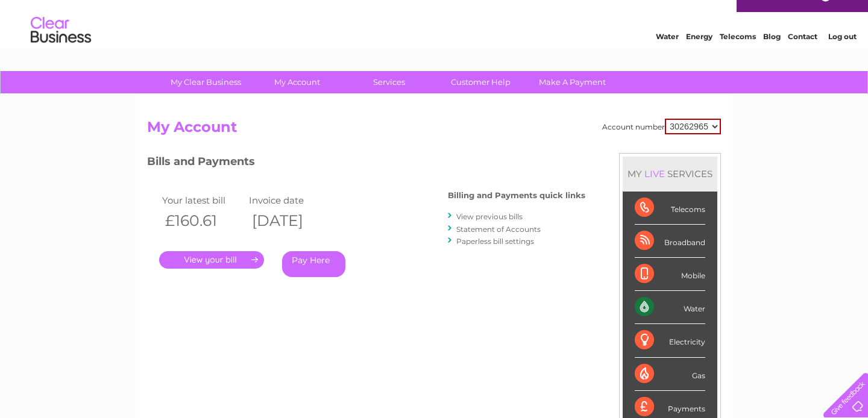  What do you see at coordinates (495, 241) in the screenshot?
I see `a: Paperless bill settings` at bounding box center [495, 241].